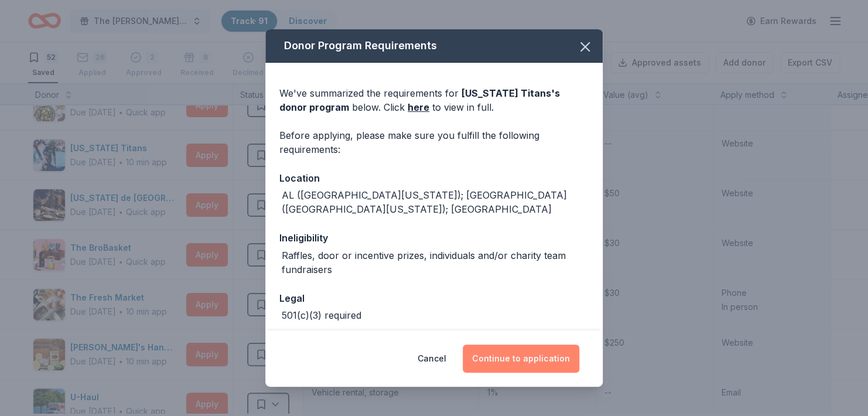 Image resolution: width=868 pixels, height=416 pixels. What do you see at coordinates (322, 315) in the screenshot?
I see `div: 501(c)(3) required` at bounding box center [322, 315].